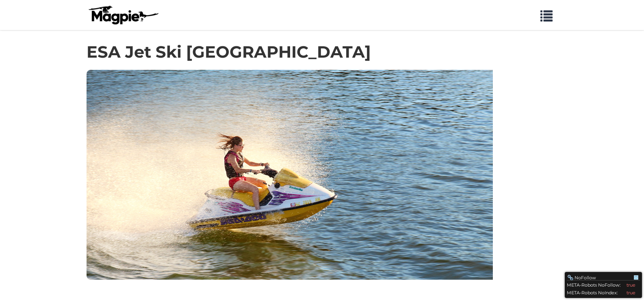 This screenshot has height=300, width=644. What do you see at coordinates (603, 284) in the screenshot?
I see `div: META-Robots NoFollow:` at bounding box center [603, 284].